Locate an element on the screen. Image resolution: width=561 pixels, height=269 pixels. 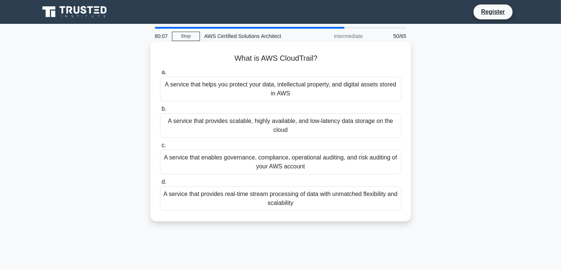
h5: What is AWS CloudTrail? is located at coordinates (280, 58).